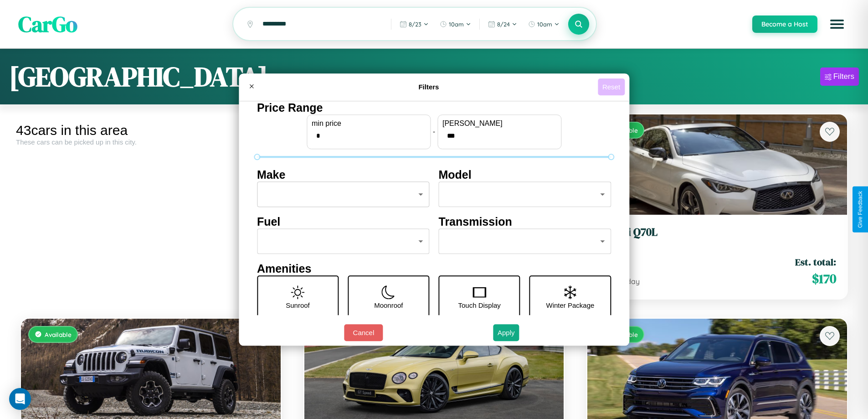  I want to click on h4: Make, so click(343, 175).